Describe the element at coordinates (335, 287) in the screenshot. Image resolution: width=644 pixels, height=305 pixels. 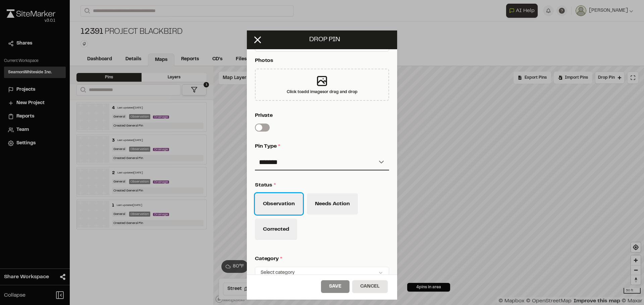
I see `button: Save` at that location.